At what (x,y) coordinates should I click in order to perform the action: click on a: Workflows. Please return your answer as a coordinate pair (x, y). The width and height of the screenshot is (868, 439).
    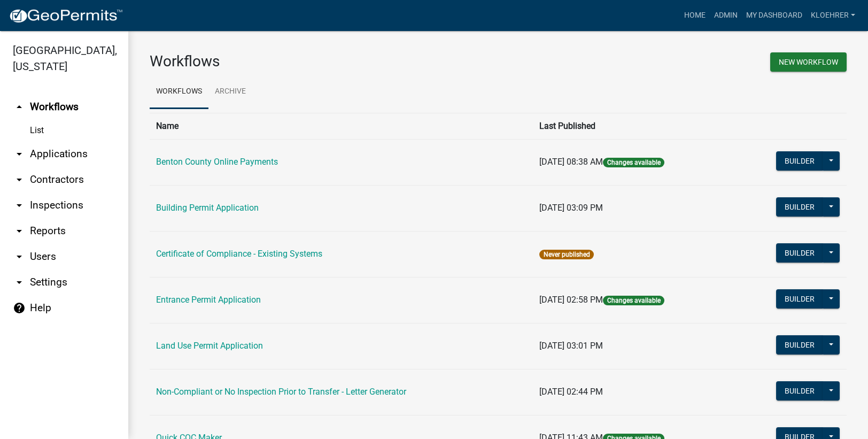
    Looking at the image, I should click on (179, 92).